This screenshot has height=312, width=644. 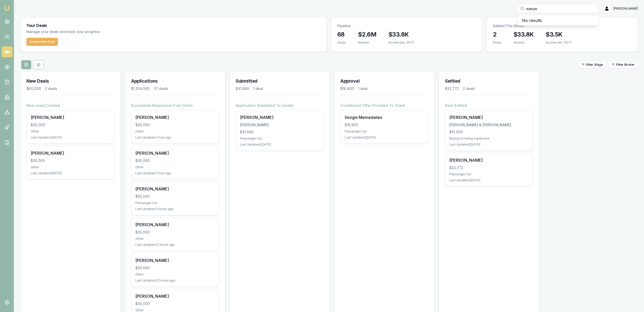 What do you see at coordinates (280, 106) in the screenshot?
I see `h4: Application Submitted To Lender` at bounding box center [280, 106].